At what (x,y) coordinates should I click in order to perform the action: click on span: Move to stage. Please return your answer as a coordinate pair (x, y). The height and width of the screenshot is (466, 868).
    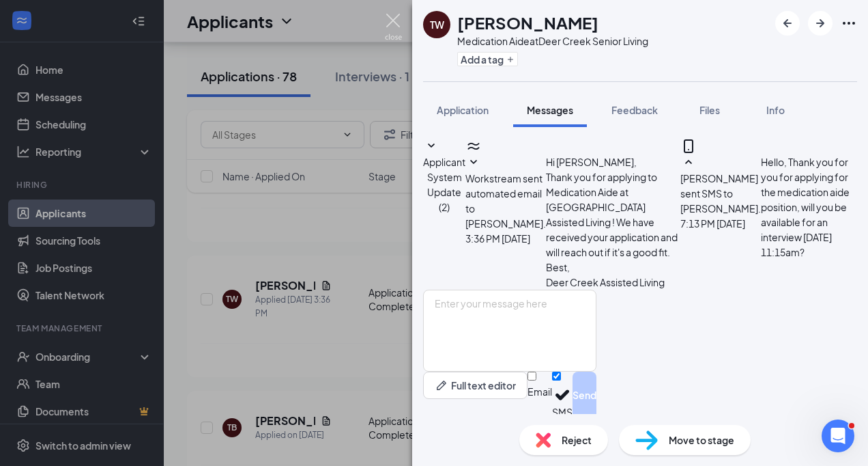
    Looking at the image, I should click on (701, 440).